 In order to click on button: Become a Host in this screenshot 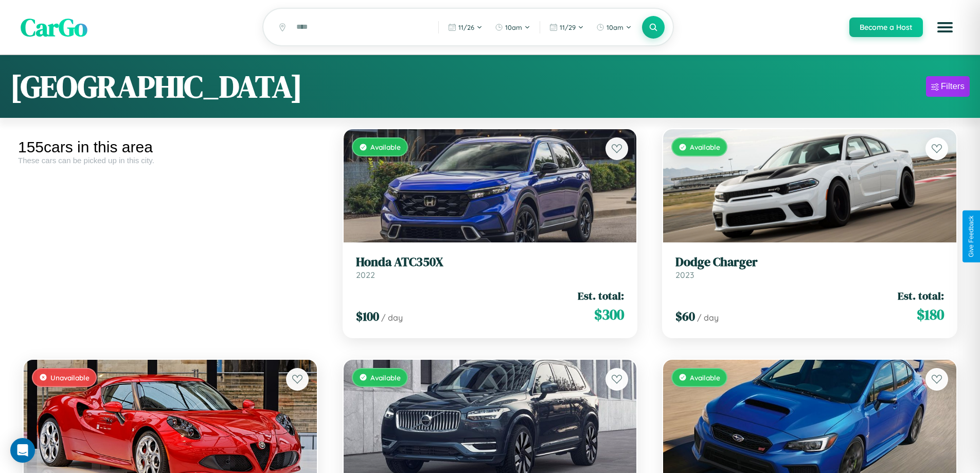, I will do `click(886, 27)`.